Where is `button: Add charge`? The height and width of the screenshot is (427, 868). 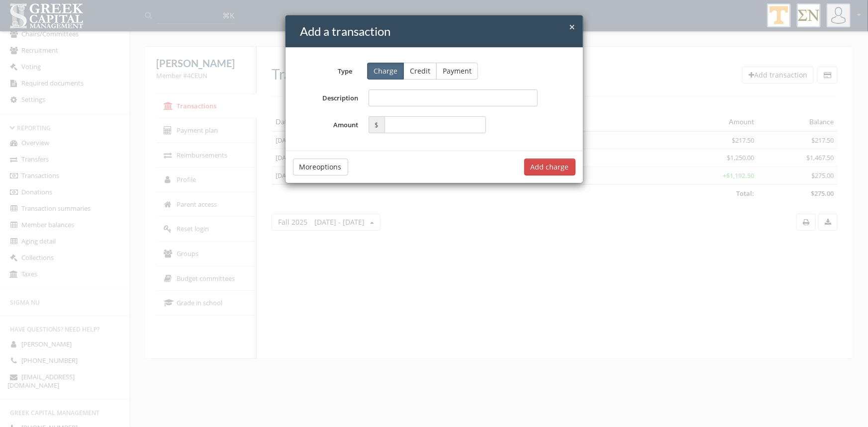 button: Add charge is located at coordinates (550, 167).